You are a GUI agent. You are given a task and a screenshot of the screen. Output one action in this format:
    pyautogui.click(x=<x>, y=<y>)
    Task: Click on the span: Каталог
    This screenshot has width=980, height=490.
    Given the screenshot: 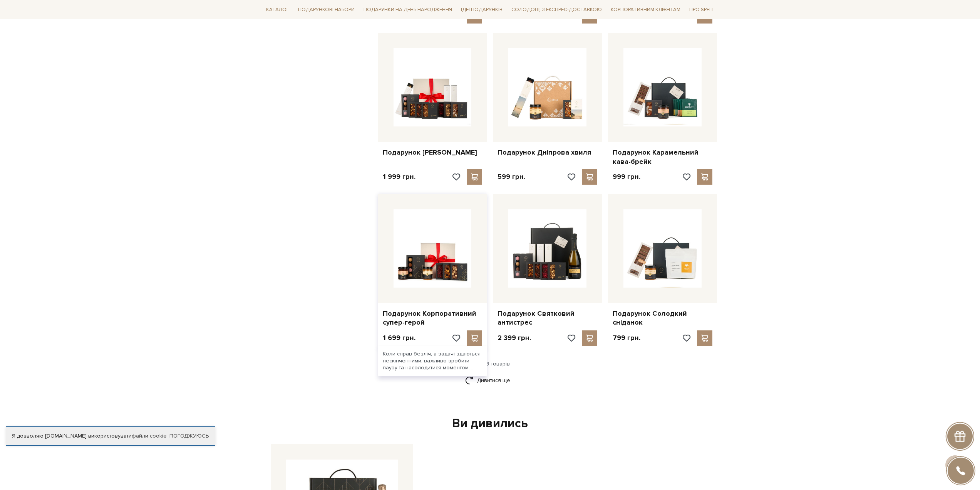 What is the action you would take?
    pyautogui.click(x=278, y=10)
    